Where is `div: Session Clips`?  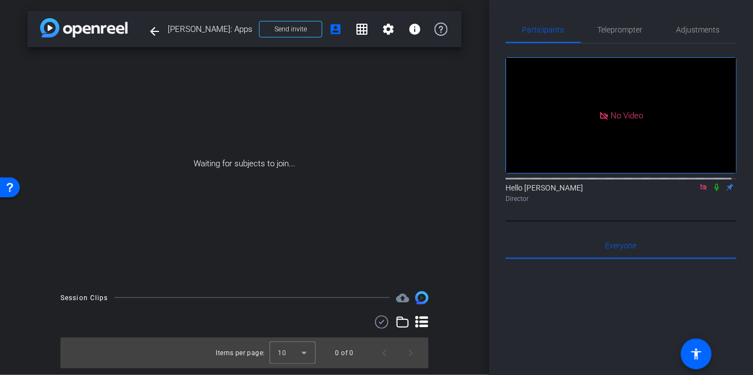
div: Session Clips is located at coordinates (84, 298).